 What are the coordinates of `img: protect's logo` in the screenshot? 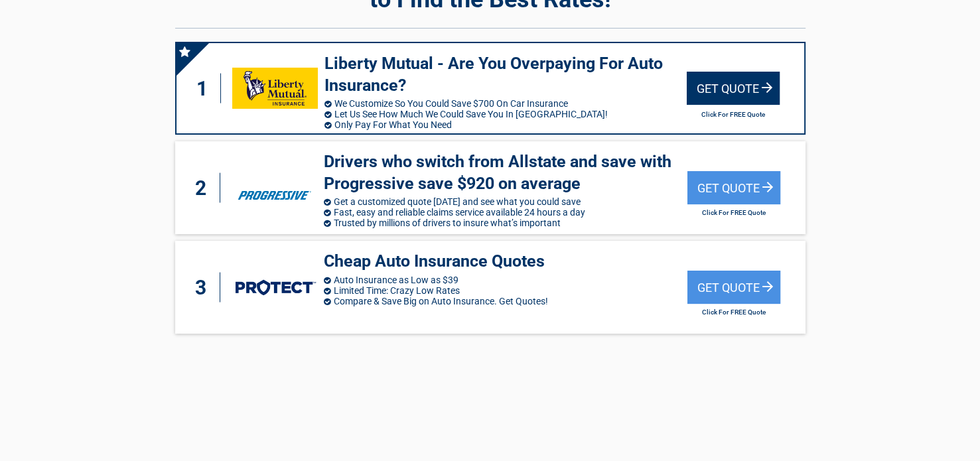 It's located at (274, 287).